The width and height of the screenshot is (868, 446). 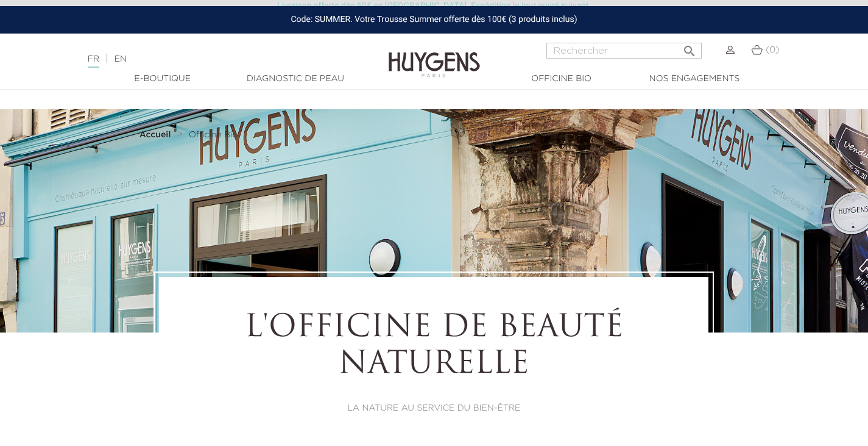 What do you see at coordinates (624, 51) in the screenshot?
I see `input: Rechercher` at bounding box center [624, 51].